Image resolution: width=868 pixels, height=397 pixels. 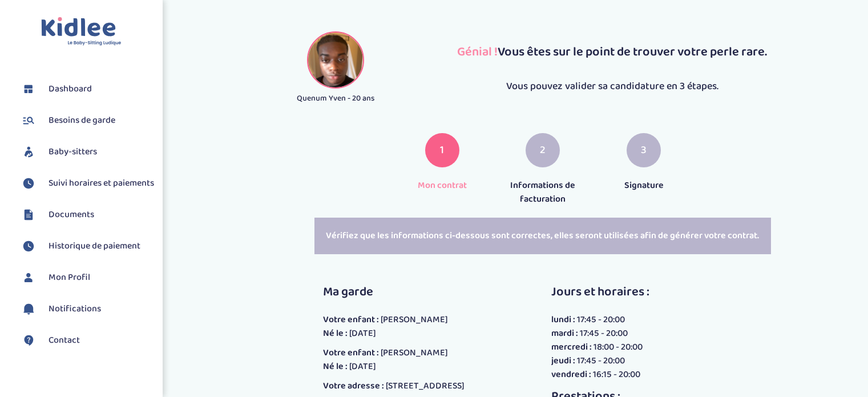 I want to click on a: Besoins de garde, so click(x=87, y=121).